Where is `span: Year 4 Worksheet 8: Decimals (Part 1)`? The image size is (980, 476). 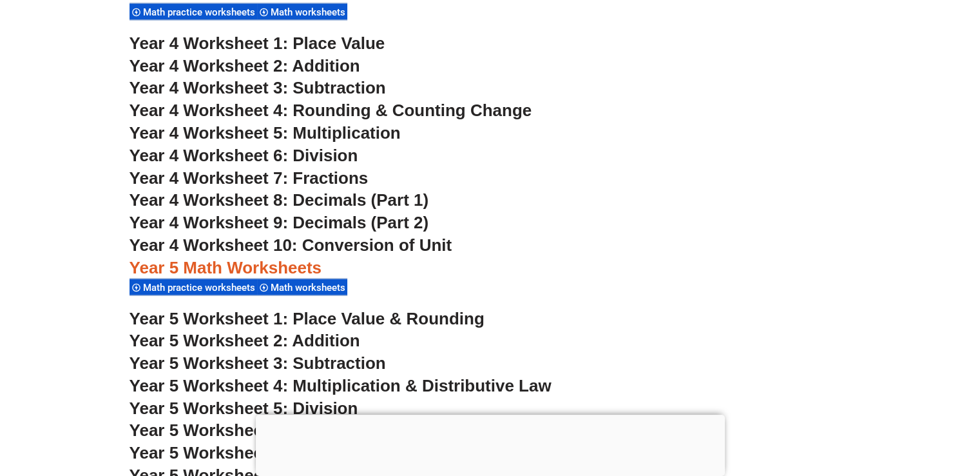
span: Year 4 Worksheet 8: Decimals (Part 1) is located at coordinates (279, 200).